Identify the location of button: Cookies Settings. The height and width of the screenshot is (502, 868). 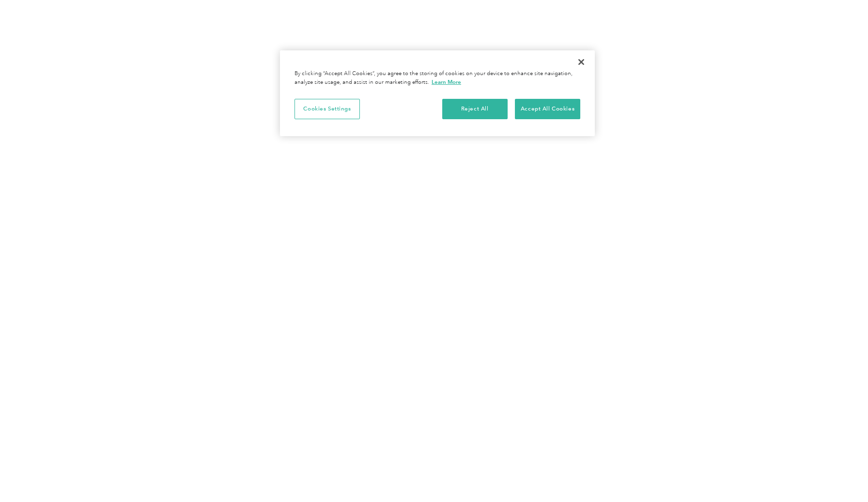
(327, 109).